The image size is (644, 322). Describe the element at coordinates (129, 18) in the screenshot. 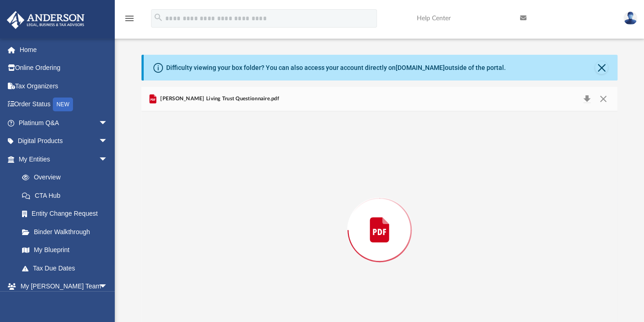

I see `i: menu` at that location.